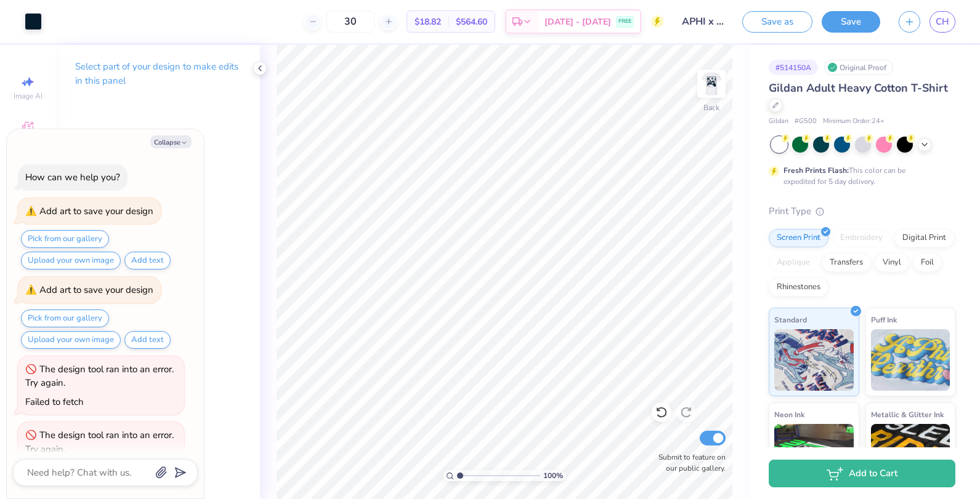 The height and width of the screenshot is (499, 980). I want to click on label: Submit to feature on our public gallery., so click(688, 463).